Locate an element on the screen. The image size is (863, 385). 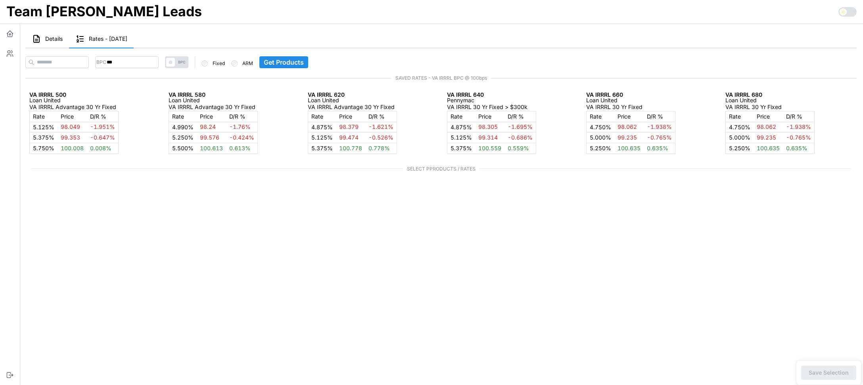
span: BPC is located at coordinates (182, 62).